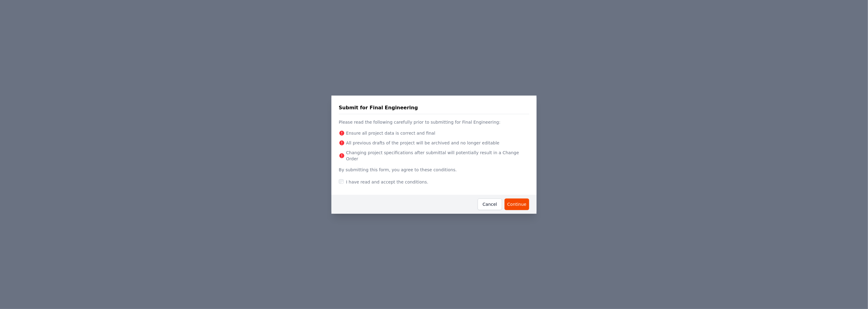 This screenshot has width=868, height=309. I want to click on li: Ensure all project data is correct and final, so click(434, 133).